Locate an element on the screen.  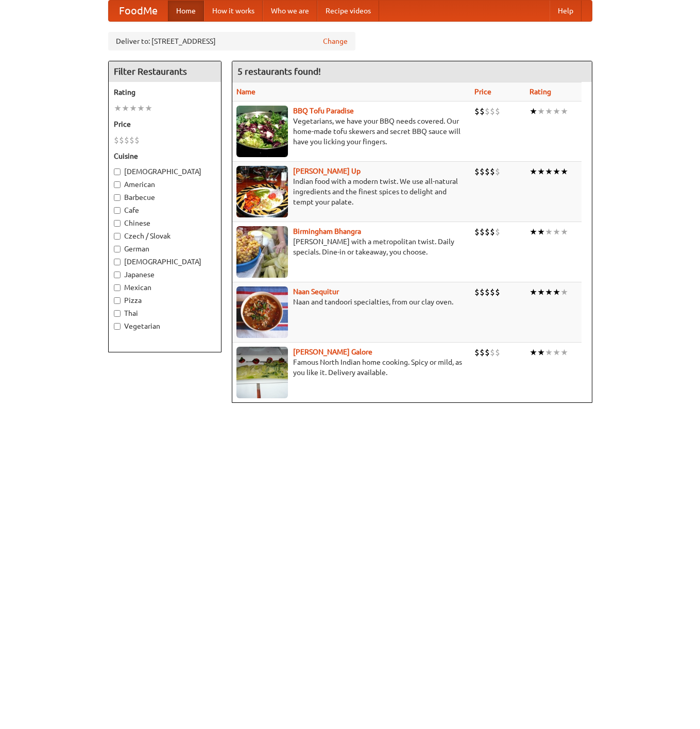
label: Pizza is located at coordinates (165, 301).